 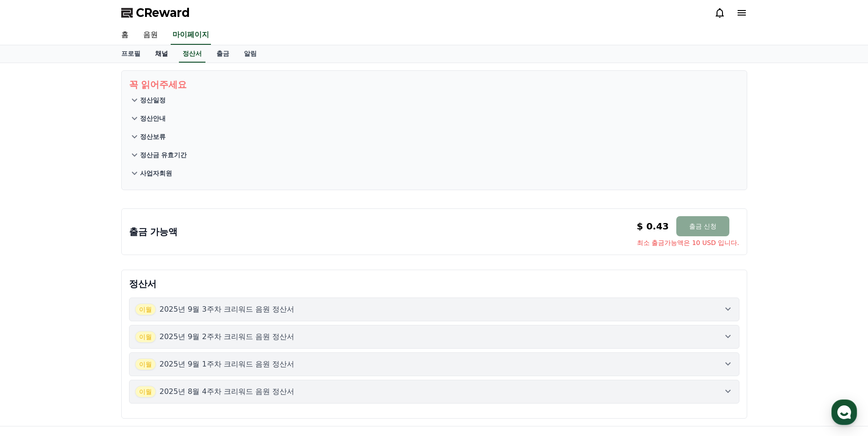 I want to click on p: 정산금 유효기간, so click(x=164, y=155).